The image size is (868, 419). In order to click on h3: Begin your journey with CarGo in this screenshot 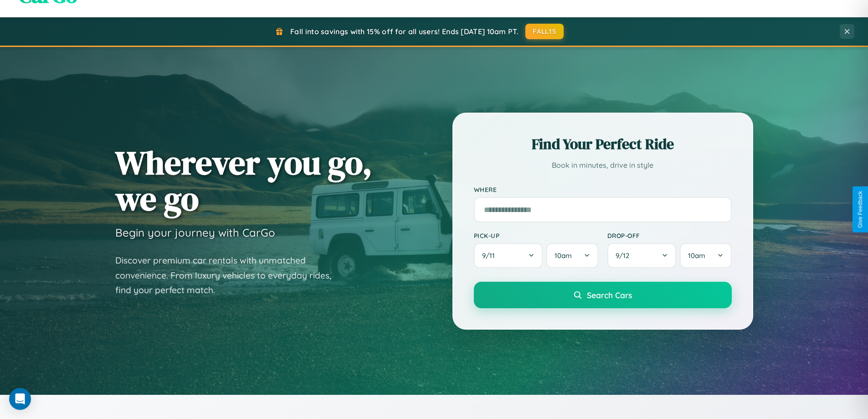, I will do `click(195, 232)`.